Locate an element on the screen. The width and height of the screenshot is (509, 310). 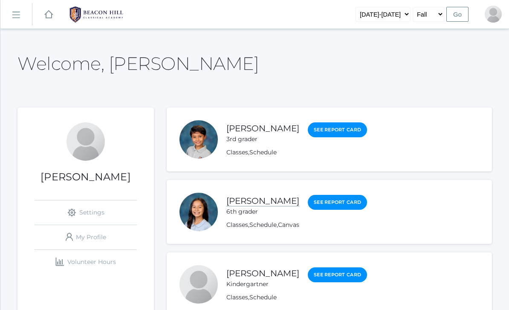
input: Go is located at coordinates (457, 14).